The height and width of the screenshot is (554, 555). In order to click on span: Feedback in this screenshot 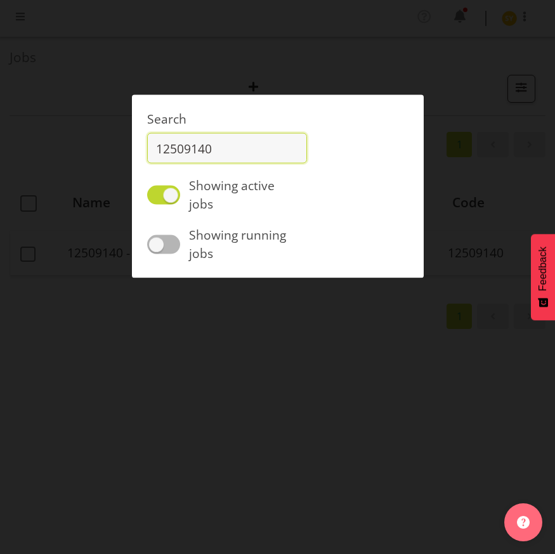, I will do `click(543, 269)`.